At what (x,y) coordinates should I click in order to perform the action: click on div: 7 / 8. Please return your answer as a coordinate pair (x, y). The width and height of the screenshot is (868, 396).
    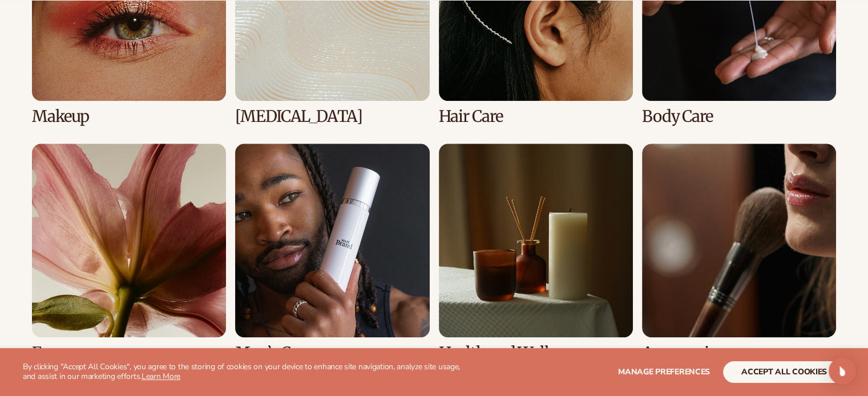
    Looking at the image, I should click on (536, 253).